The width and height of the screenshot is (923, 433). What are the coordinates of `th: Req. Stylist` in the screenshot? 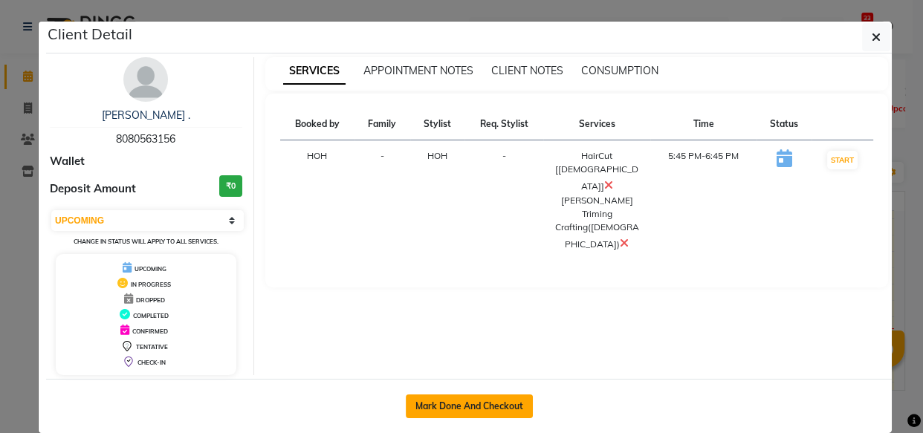 It's located at (504, 124).